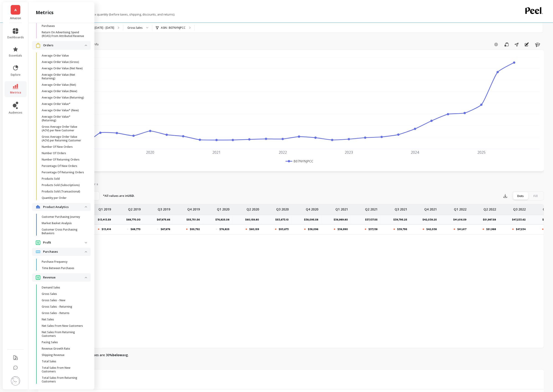 This screenshot has width=553, height=392. Describe the element at coordinates (312, 208) in the screenshot. I see `p: Q4 2020` at that location.